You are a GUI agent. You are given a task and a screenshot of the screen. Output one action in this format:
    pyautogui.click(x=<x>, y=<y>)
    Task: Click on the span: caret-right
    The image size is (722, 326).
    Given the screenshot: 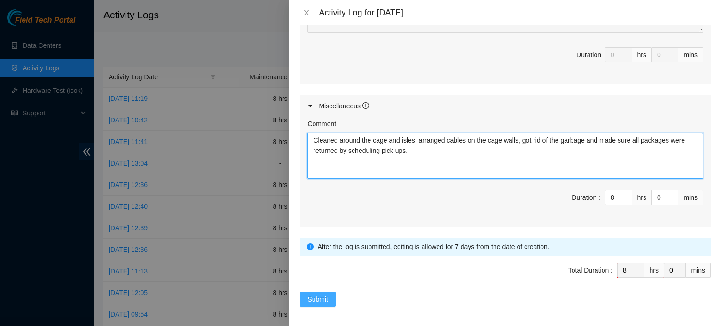 What is the action you would take?
    pyautogui.click(x=310, y=106)
    